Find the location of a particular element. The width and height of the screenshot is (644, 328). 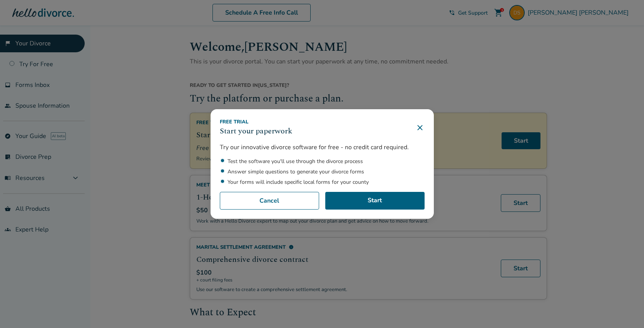

h3: Start your paperwork is located at coordinates (256, 131).